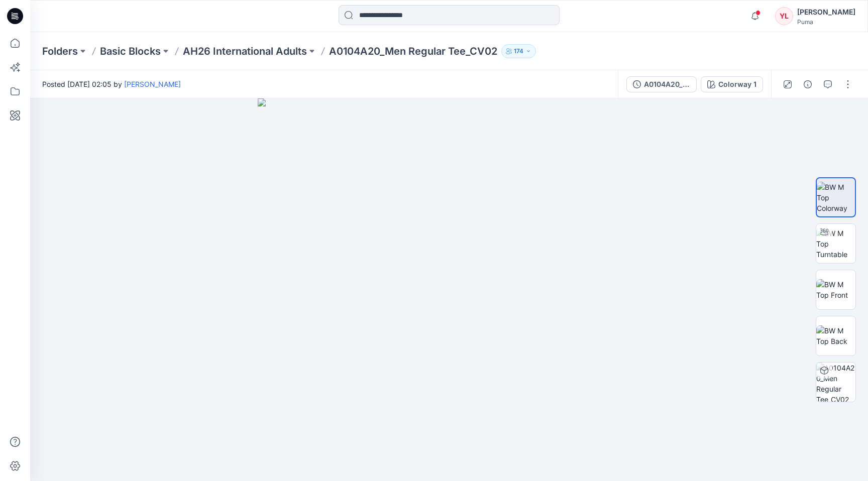  Describe the element at coordinates (836, 336) in the screenshot. I see `img: BW M Top Back` at that location.